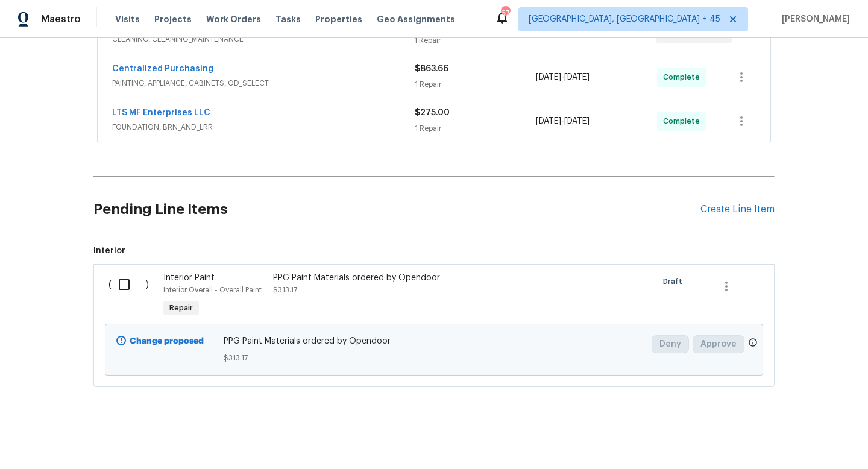 This screenshot has height=469, width=868. I want to click on button: Deny, so click(670, 344).